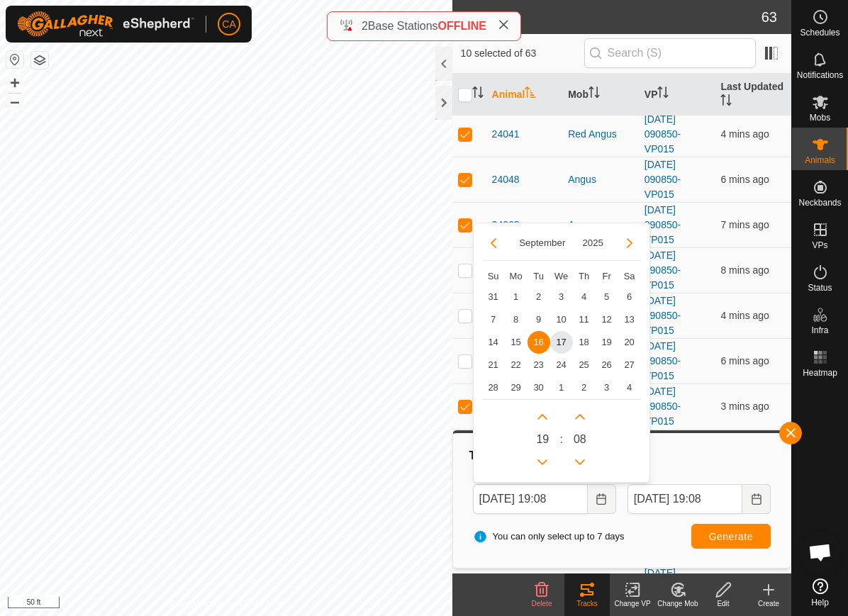 The height and width of the screenshot is (616, 848). I want to click on span: We, so click(561, 276).